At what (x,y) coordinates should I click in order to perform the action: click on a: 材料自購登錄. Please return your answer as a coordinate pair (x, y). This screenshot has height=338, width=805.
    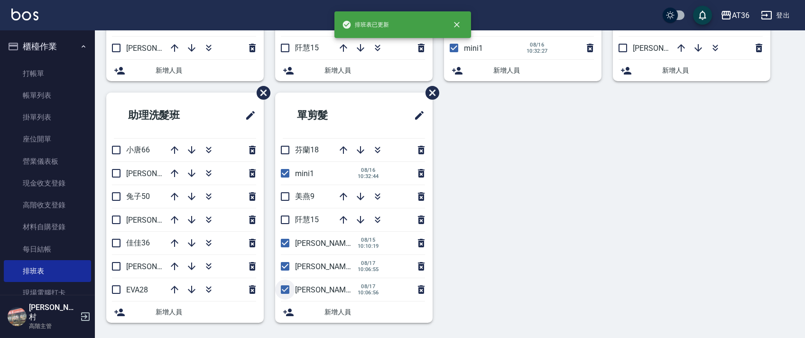
    Looking at the image, I should click on (47, 227).